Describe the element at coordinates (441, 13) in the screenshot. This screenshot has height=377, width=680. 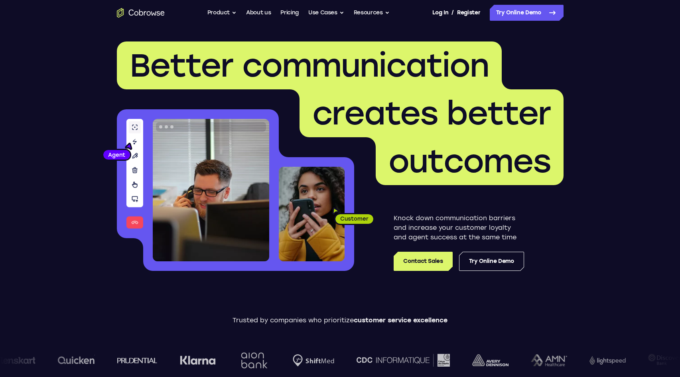
I see `a: Log In` at that location.